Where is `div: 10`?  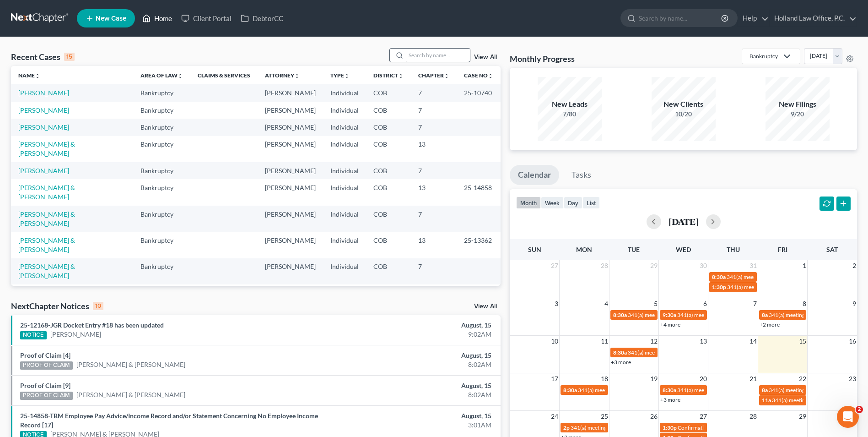 div: 10 is located at coordinates (98, 306).